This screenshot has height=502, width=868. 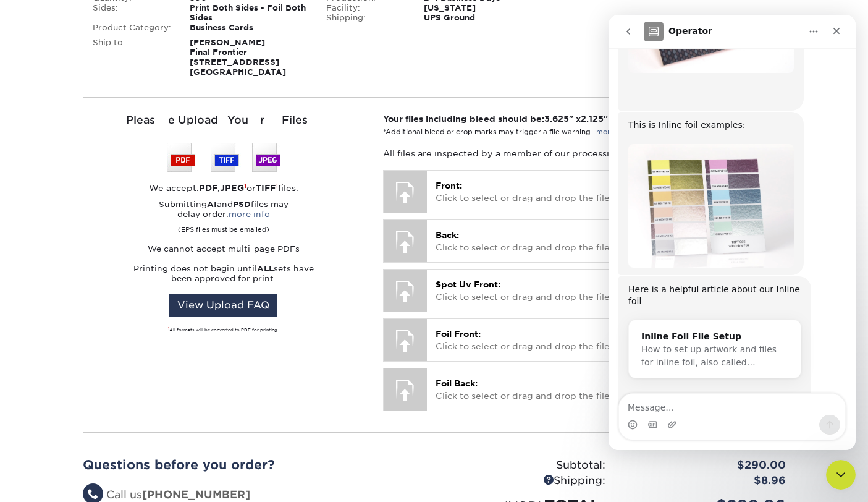 I want to click on strong: TIFF, so click(x=266, y=188).